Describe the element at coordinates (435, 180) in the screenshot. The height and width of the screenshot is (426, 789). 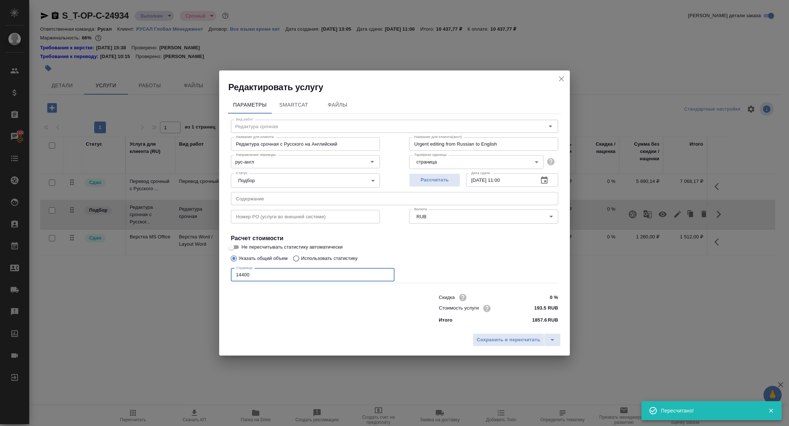
I see `button: Рассчитать` at that location.